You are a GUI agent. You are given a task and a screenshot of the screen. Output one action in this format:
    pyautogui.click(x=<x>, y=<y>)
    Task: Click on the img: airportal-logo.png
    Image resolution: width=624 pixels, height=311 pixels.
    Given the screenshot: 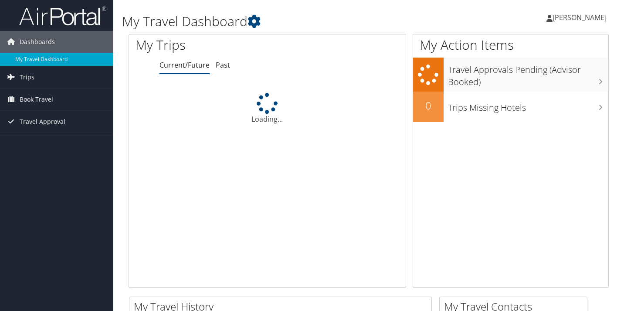 What is the action you would take?
    pyautogui.click(x=63, y=16)
    